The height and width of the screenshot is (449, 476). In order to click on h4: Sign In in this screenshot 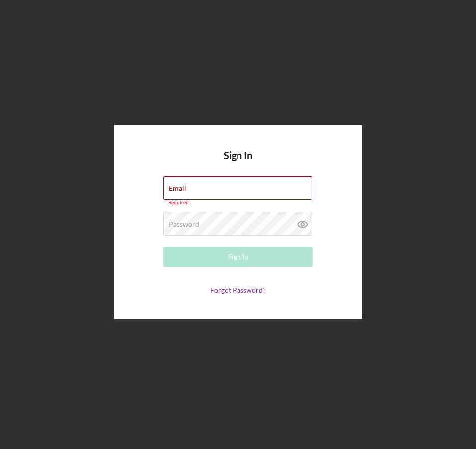, I will do `click(238, 163)`.